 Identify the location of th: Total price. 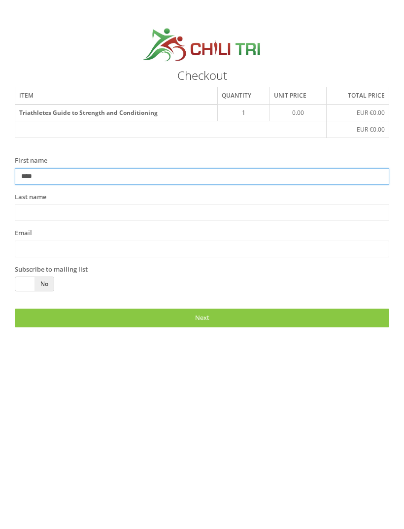
(358, 96).